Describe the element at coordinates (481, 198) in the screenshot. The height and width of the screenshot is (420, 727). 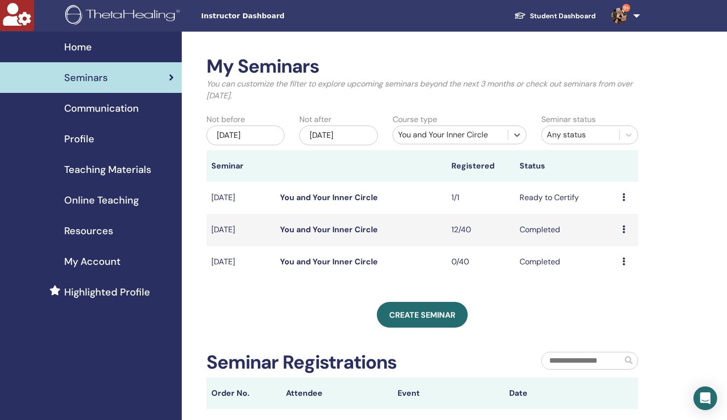
I see `td: 1/1` at that location.